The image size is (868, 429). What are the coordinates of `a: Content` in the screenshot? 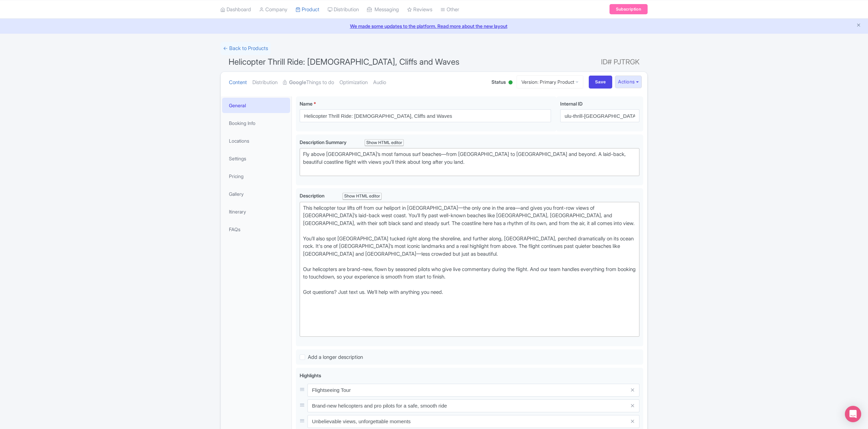 It's located at (237, 83).